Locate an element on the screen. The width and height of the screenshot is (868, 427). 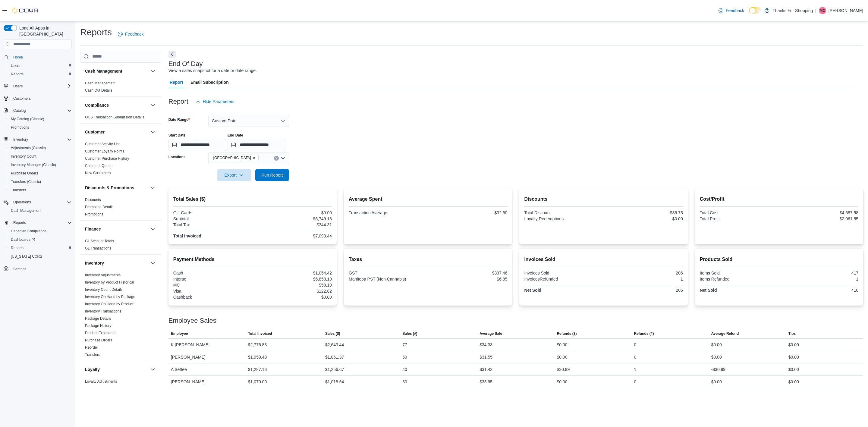
span: Reports is located at coordinates (17, 74).